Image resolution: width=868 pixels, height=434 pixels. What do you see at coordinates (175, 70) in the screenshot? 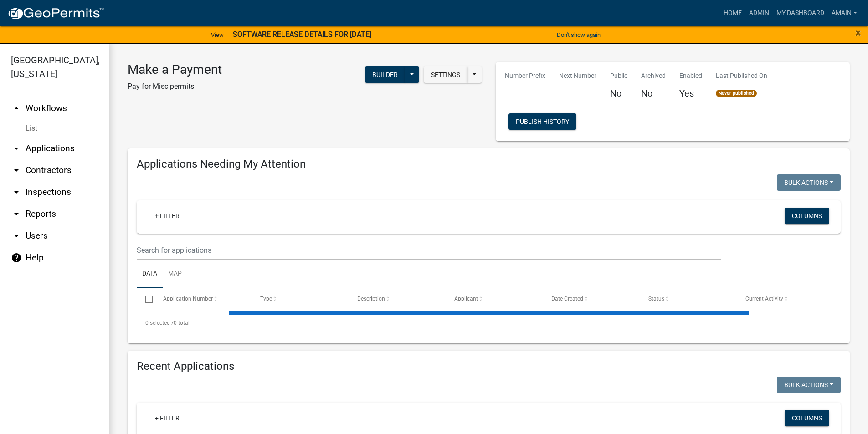
I see `h3: Make a Payment` at bounding box center [175, 70].